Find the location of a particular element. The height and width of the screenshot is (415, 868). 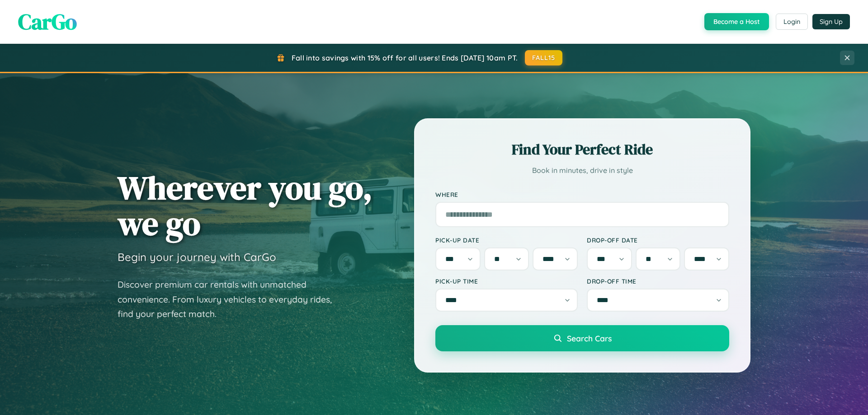

h2: Find Your Perfect Ride is located at coordinates (582, 150).